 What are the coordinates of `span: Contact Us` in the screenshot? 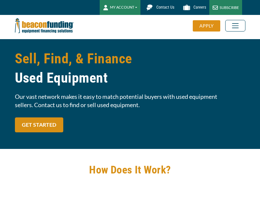 It's located at (166, 7).